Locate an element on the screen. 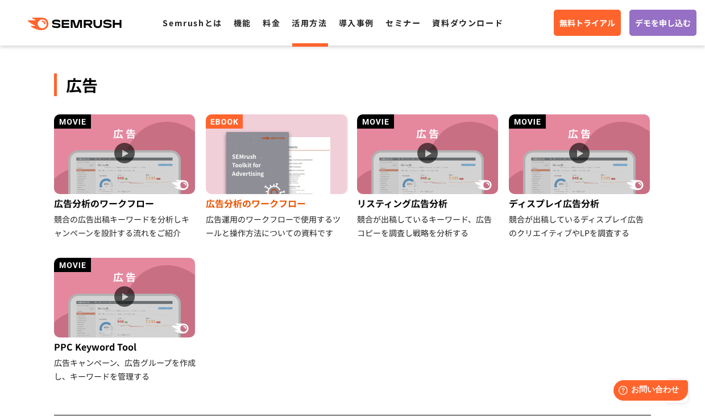 The image size is (705, 420). a: PPC Keyword Tool 広告キャンペーン、広告グループを作成し、キーワードを管理する is located at coordinates (125, 320).